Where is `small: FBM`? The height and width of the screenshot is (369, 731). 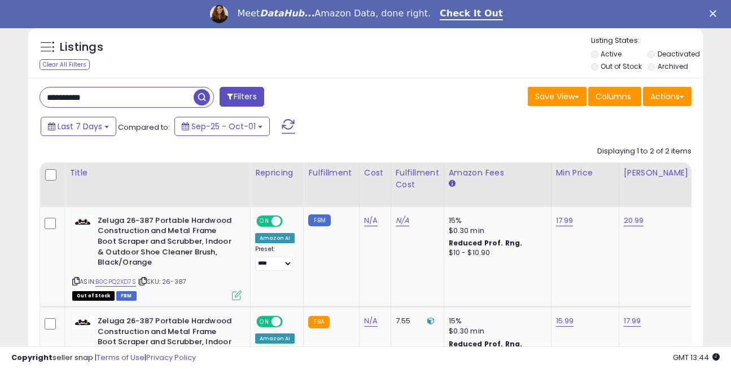
small: FBM is located at coordinates (319, 220).